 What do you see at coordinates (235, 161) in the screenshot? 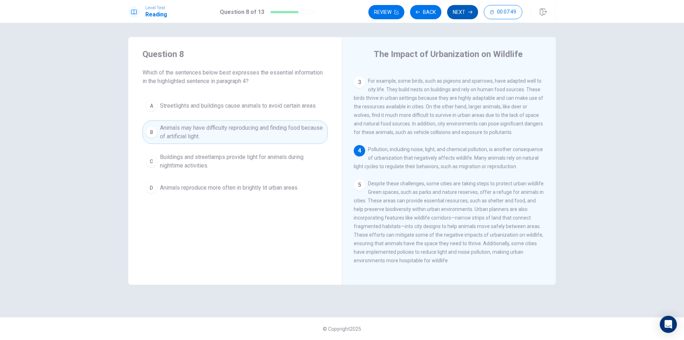
I see `button: CBuildings and streetlamps provide light for animals during nighttime activities.` at bounding box center [235, 161].